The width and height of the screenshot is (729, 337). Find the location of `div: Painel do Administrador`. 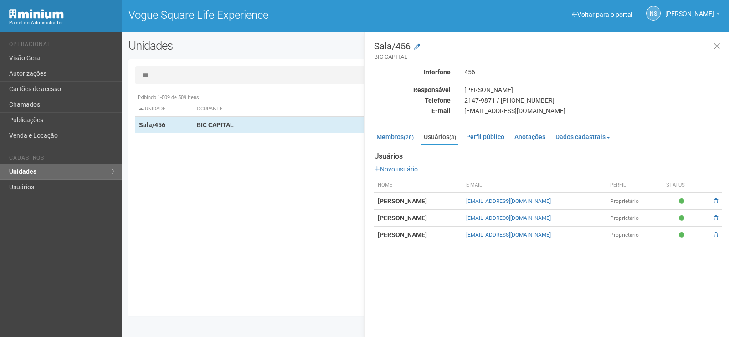

div: Painel do Administrador is located at coordinates (62, 23).